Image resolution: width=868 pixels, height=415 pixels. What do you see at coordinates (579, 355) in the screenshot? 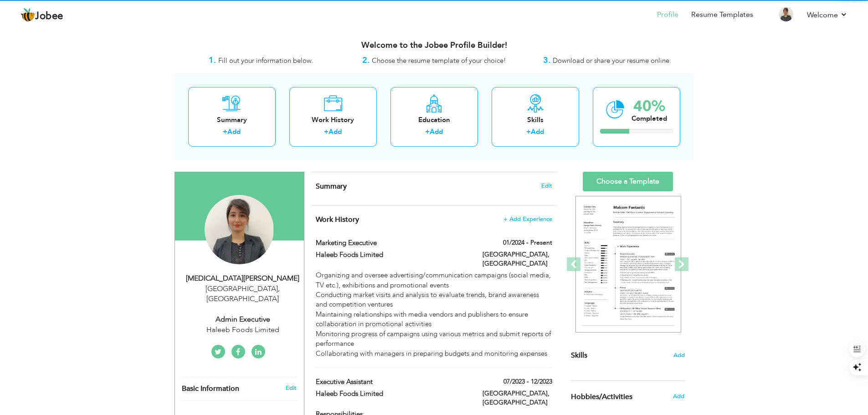
I see `span: Skills` at bounding box center [579, 355].